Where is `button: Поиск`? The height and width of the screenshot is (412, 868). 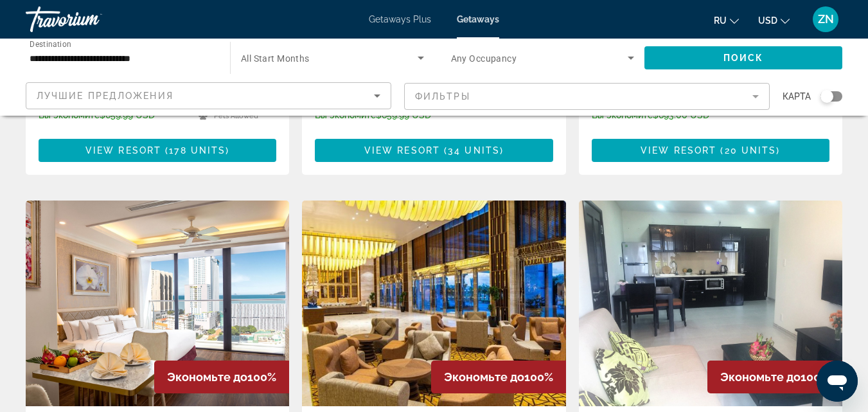
button: Поиск is located at coordinates (744, 58).